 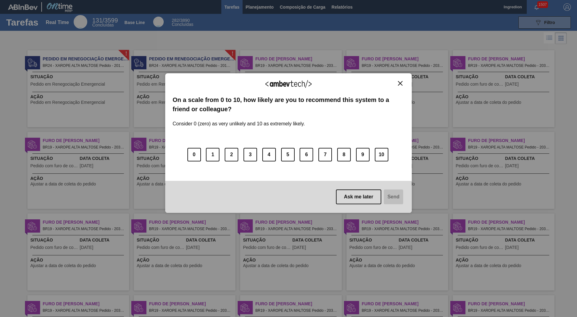 I want to click on button: Ask me later, so click(x=358, y=197).